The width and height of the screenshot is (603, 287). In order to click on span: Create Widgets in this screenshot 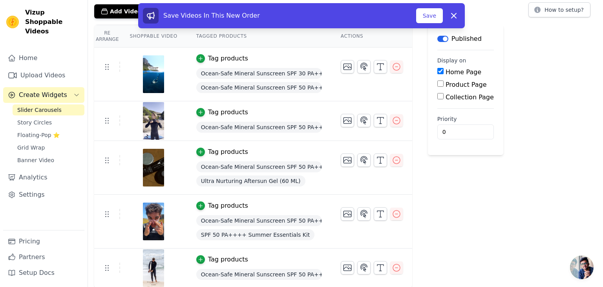, I will do `click(43, 95)`.